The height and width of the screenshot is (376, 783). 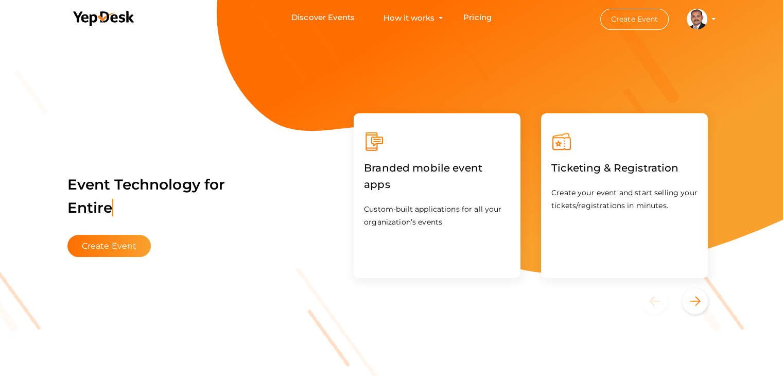 I want to click on button: Next, so click(x=695, y=301).